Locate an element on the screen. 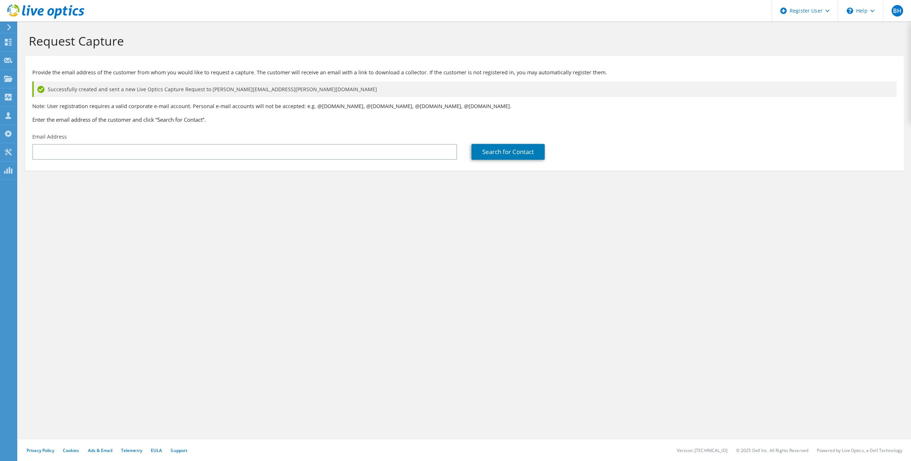 Image resolution: width=911 pixels, height=461 pixels. a: Cookies is located at coordinates (71, 450).